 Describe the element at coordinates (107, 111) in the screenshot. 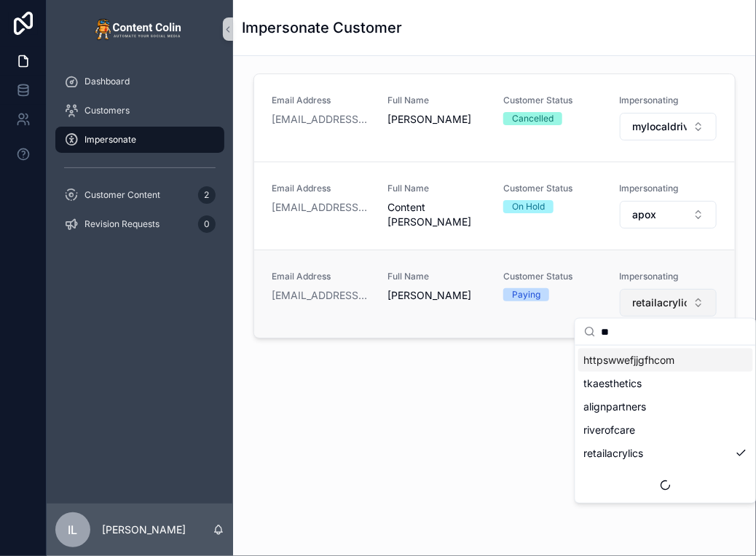

I see `span: Customers` at that location.